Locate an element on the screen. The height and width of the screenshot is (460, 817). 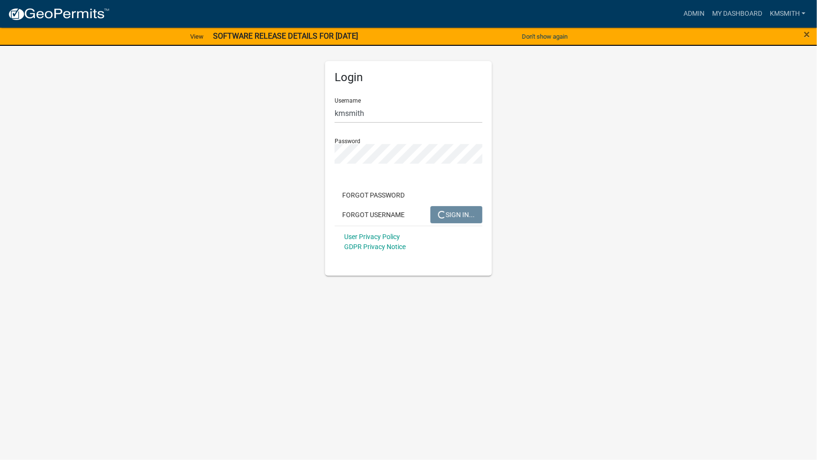
button: Don't show again is located at coordinates (545, 36).